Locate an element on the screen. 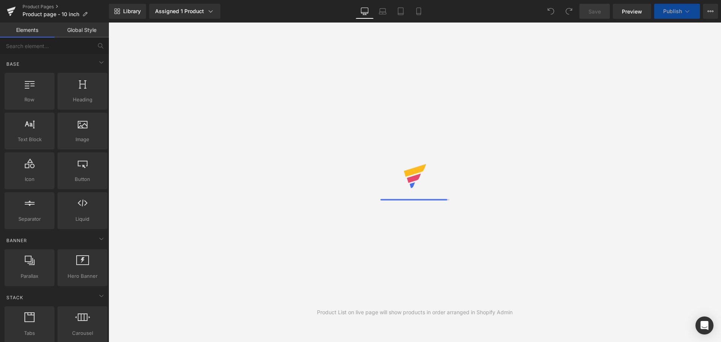  span: Save is located at coordinates (594, 11).